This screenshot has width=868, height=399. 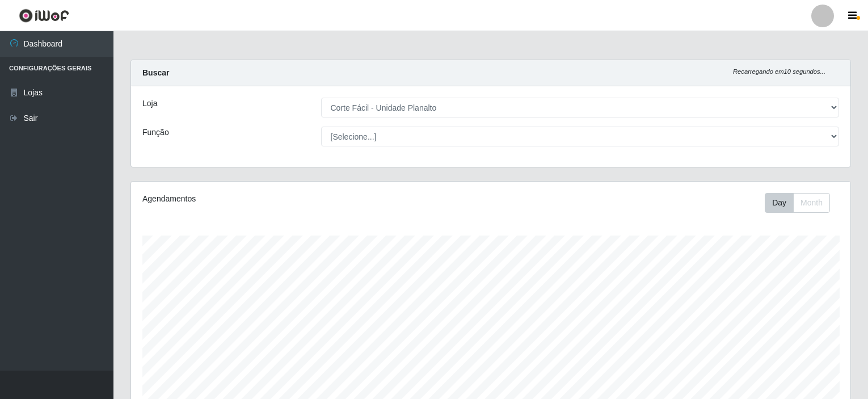 What do you see at coordinates (802, 203) in the screenshot?
I see `div: Toolbar with button groups` at bounding box center [802, 203].